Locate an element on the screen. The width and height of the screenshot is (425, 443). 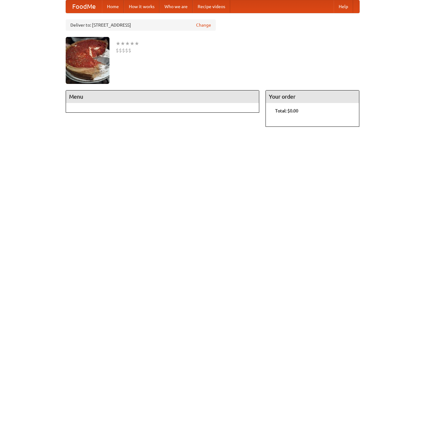
b: Total: $0.00 is located at coordinates (287, 111).